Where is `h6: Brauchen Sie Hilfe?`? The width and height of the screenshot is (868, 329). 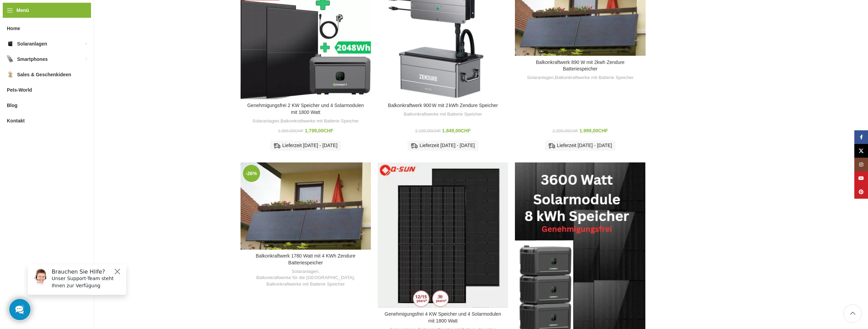
h6: Brauchen Sie Hilfe? is located at coordinates (65, 13).